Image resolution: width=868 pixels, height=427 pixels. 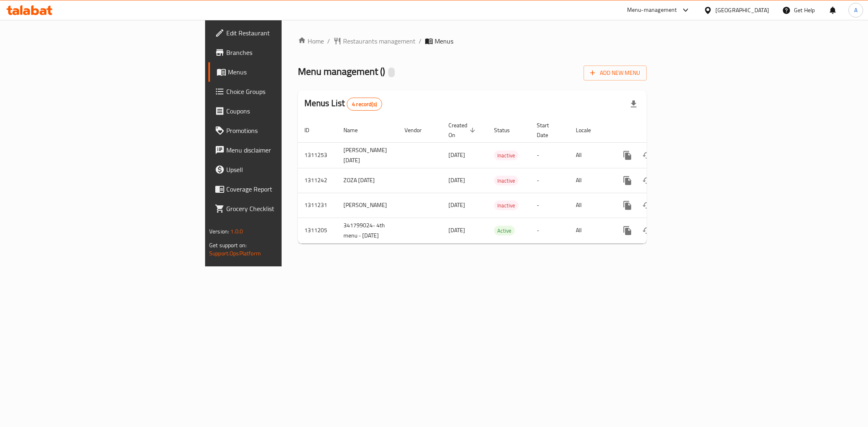 What do you see at coordinates (364, 104) in the screenshot?
I see `div: Total records count` at bounding box center [364, 104].